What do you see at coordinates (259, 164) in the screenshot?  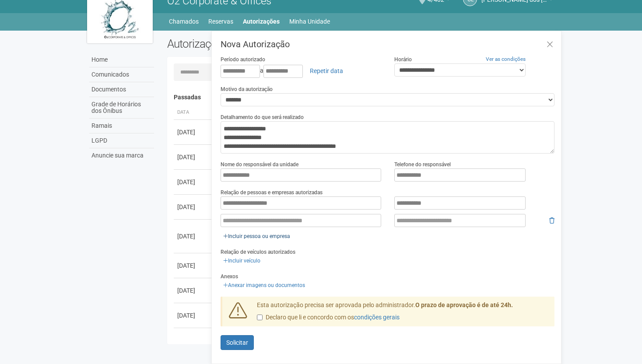 I see `label: Nome do responsável da unidade` at bounding box center [259, 164].